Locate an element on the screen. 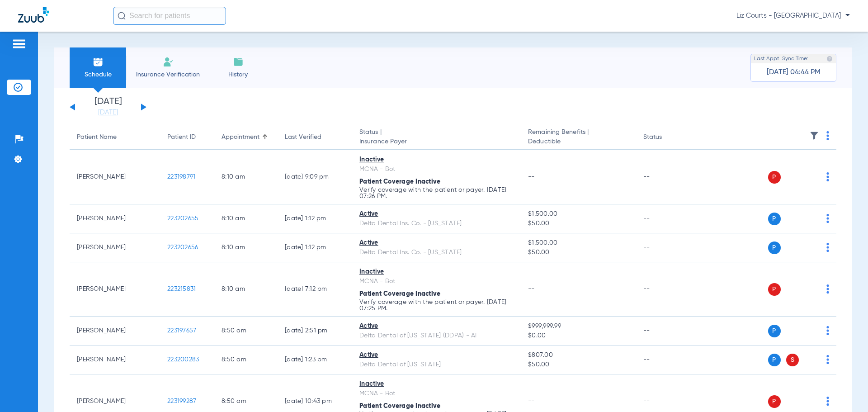 The image size is (868, 412). span: $0.00 is located at coordinates (578, 335).